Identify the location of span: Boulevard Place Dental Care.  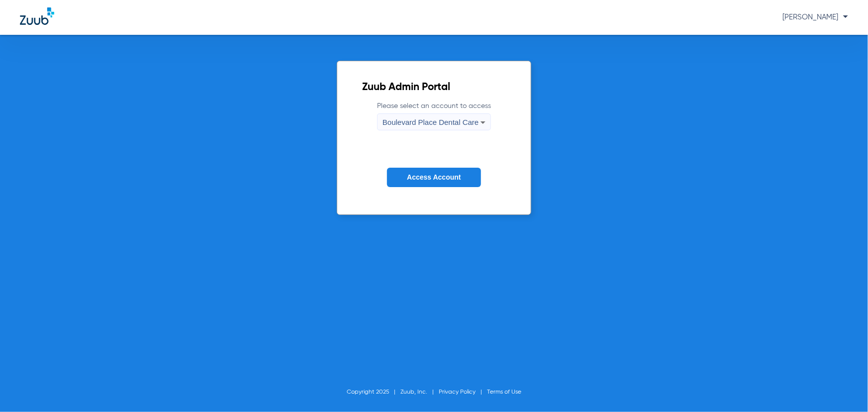
(430, 122).